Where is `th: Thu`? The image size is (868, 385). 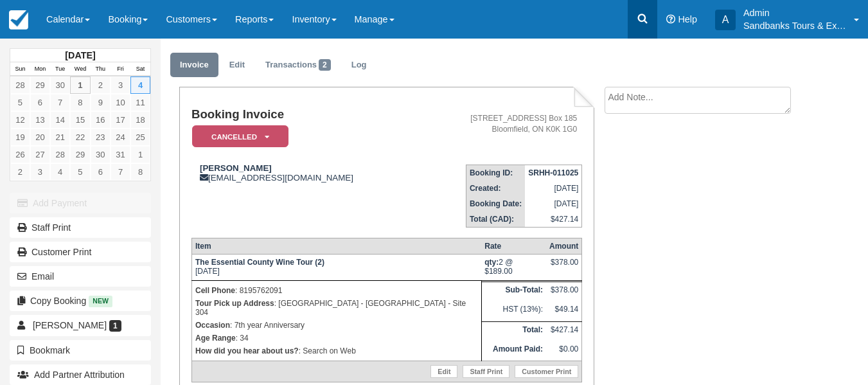 th: Thu is located at coordinates (100, 70).